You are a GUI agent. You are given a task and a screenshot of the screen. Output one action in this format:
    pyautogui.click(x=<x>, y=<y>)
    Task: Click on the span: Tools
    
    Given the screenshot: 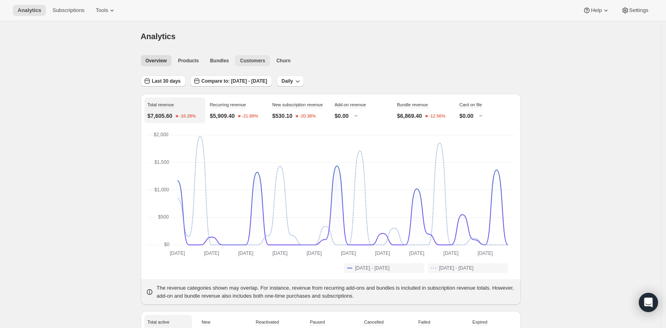 What is the action you would take?
    pyautogui.click(x=102, y=10)
    